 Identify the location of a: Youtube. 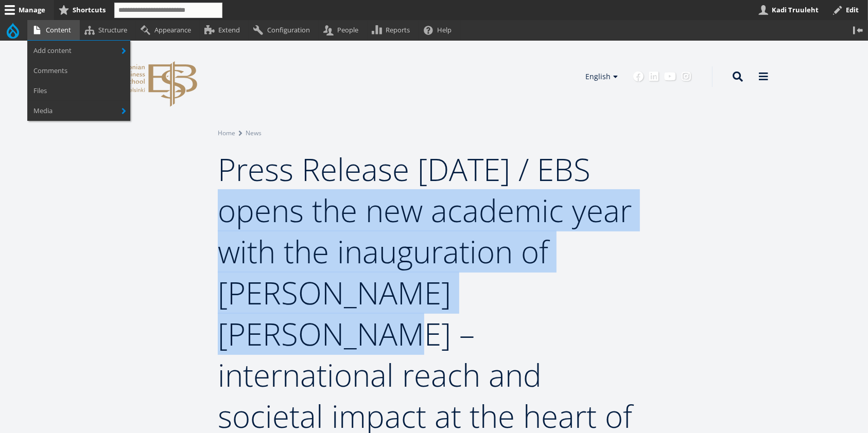
(669, 77).